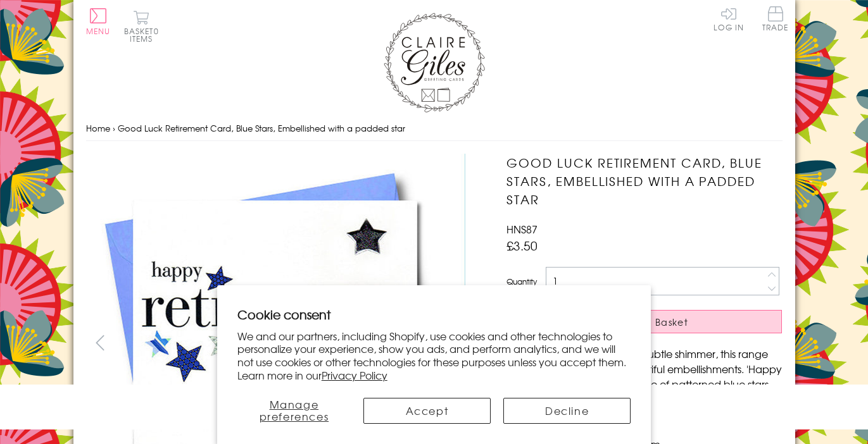  Describe the element at coordinates (294, 411) in the screenshot. I see `button: Manage preferences` at that location.